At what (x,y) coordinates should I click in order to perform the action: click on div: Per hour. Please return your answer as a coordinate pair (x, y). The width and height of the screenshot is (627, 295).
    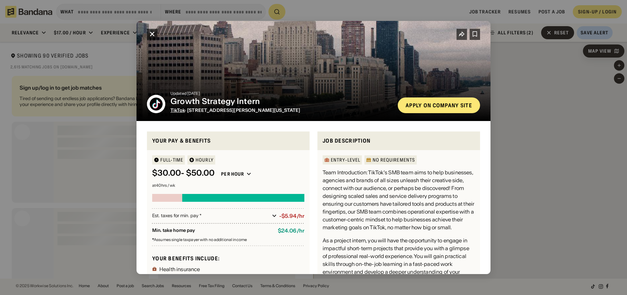
    Looking at the image, I should click on (233, 174).